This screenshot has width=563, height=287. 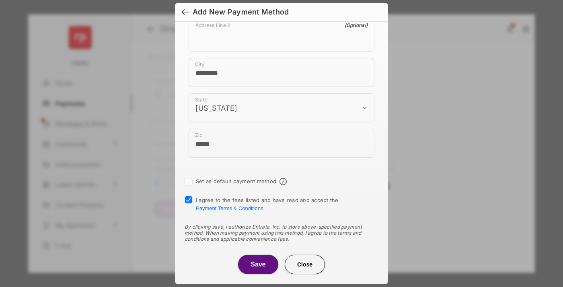 What do you see at coordinates (281, 108) in the screenshot?
I see `div: payment_method_screening[postal_addresses][administrativeArea]` at bounding box center [281, 108].